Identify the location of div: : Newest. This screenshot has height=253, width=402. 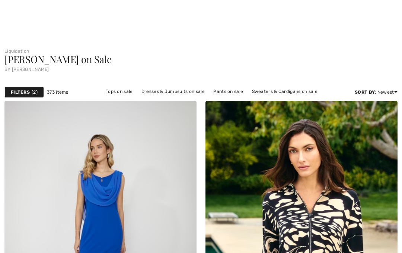
(376, 92).